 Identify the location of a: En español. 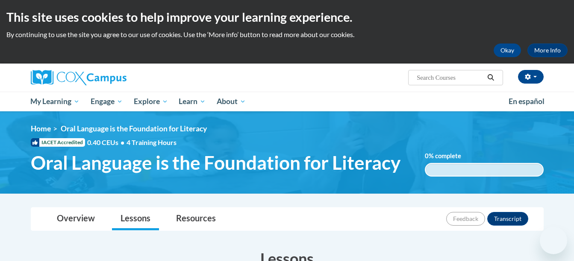
(526, 102).